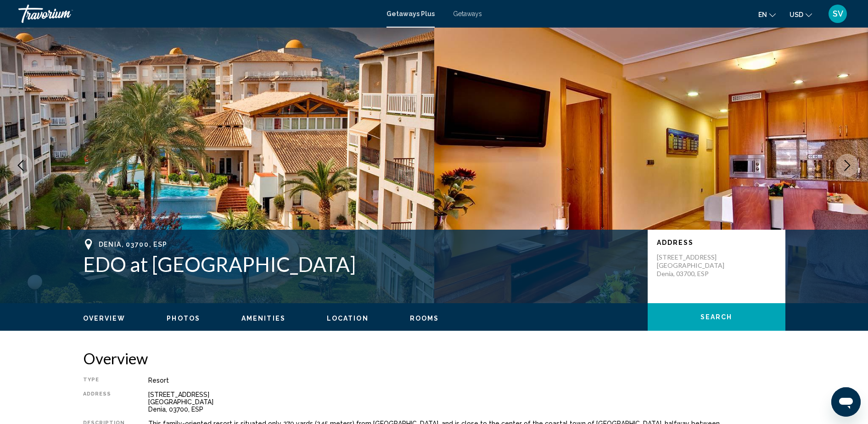 This screenshot has height=424, width=868. What do you see at coordinates (133, 244) in the screenshot?
I see `span: Denia, 03700, ESP` at bounding box center [133, 244].